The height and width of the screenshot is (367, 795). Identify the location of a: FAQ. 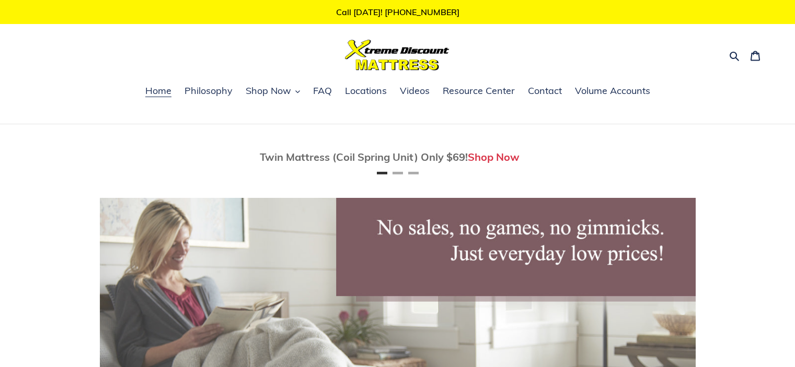
(322, 91).